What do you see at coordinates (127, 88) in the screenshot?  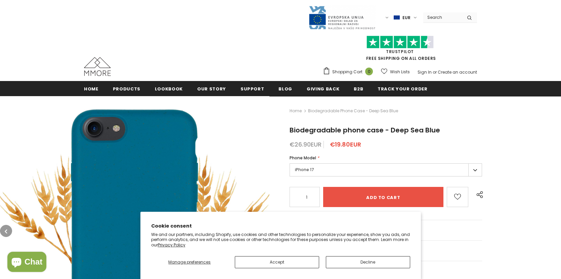 I see `a: Products` at bounding box center [127, 88].